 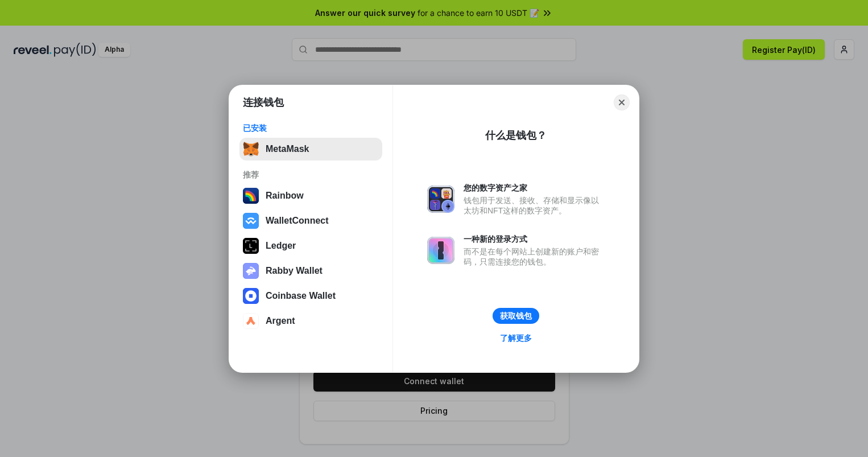 I want to click on div: WalletConnect, so click(x=297, y=221).